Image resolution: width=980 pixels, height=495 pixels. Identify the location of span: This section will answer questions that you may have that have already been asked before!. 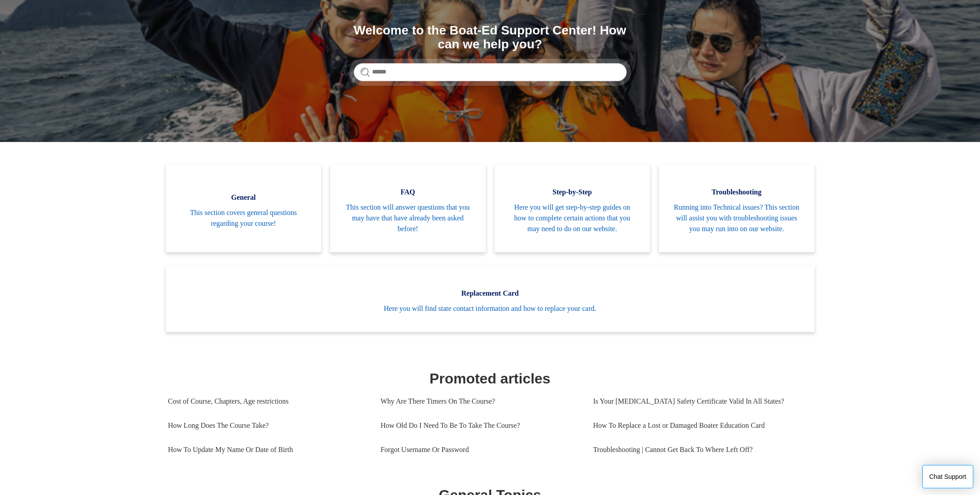
(408, 218).